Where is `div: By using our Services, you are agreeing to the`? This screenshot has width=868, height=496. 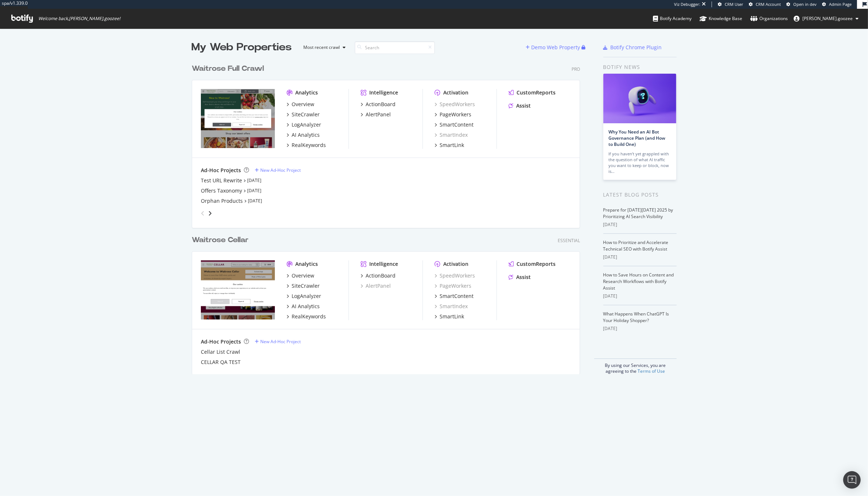 div: By using our Services, you are agreeing to the is located at coordinates (635, 366).